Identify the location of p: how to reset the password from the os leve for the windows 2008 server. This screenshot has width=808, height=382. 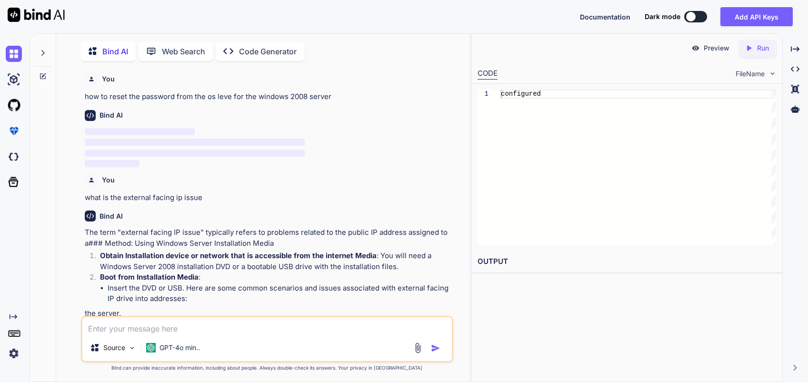
(268, 97).